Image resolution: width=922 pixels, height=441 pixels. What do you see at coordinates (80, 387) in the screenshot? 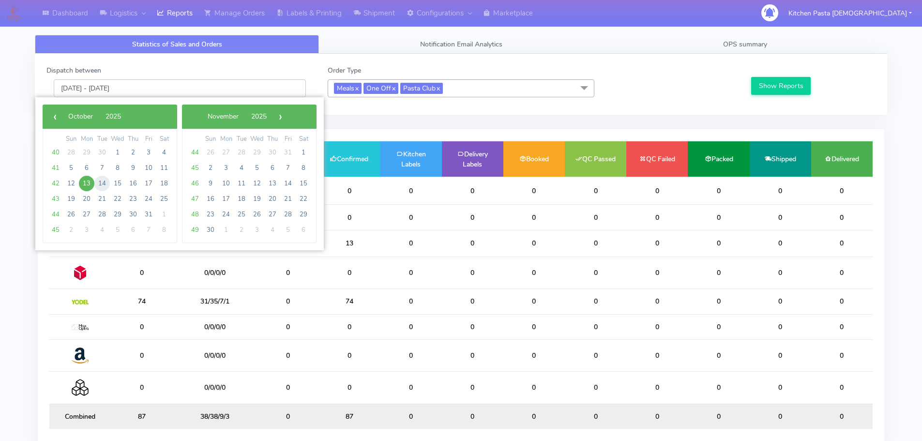
I see `img: Collection` at bounding box center [80, 387].